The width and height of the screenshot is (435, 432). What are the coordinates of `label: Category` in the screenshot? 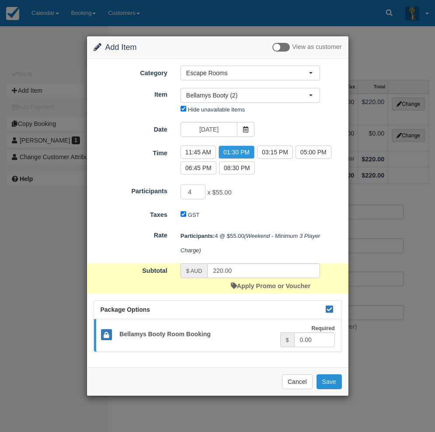 It's located at (130, 72).